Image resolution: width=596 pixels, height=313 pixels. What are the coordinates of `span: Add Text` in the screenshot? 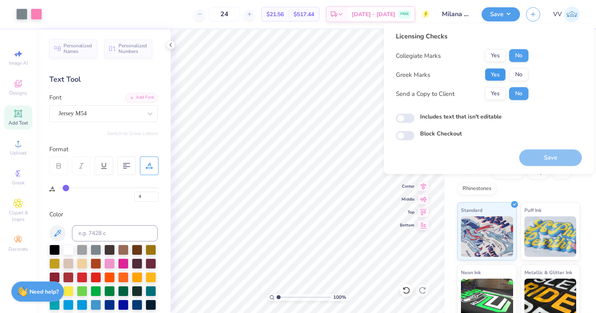 It's located at (18, 123).